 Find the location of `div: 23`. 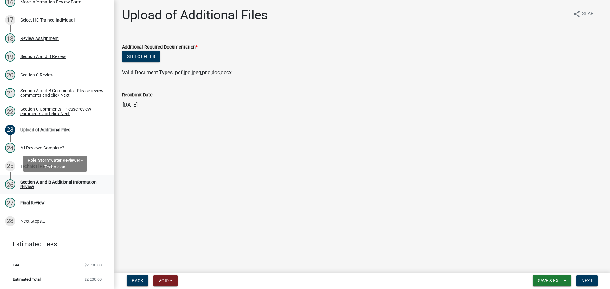

div: 23 is located at coordinates (10, 130).